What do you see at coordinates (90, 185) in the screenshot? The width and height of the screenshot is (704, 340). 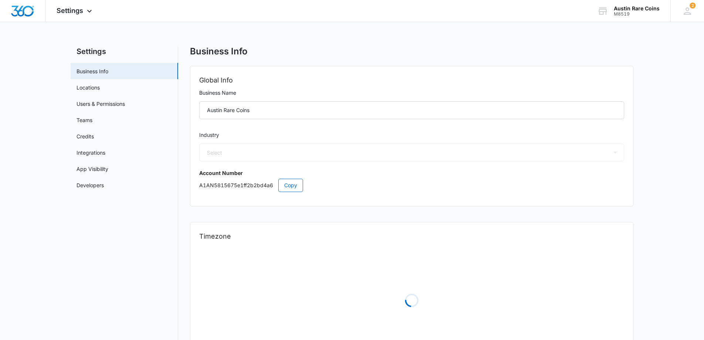 I see `a: Developers` at bounding box center [90, 185].